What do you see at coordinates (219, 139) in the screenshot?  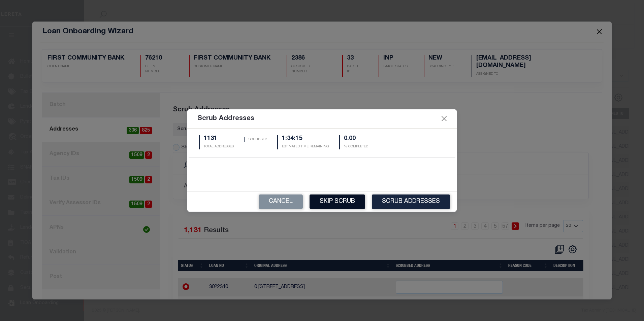 I see `h5: 1131` at bounding box center [219, 139].